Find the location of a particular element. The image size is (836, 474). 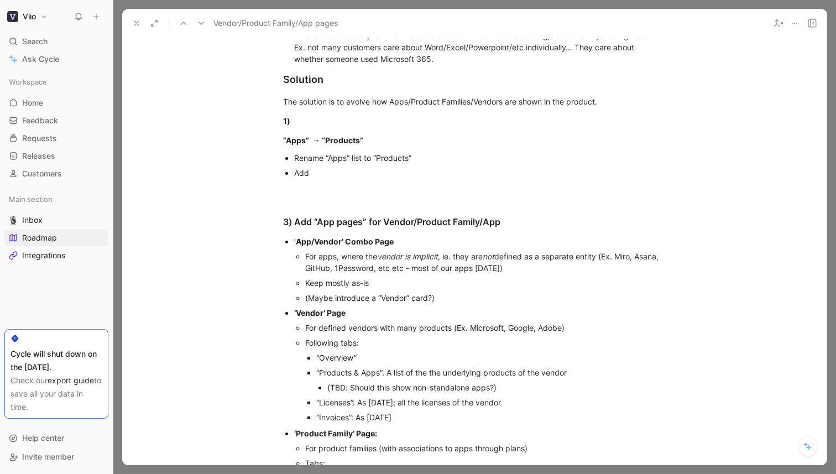

div: (TBD: Should this show non-standalone apps?) is located at coordinates (496, 387).